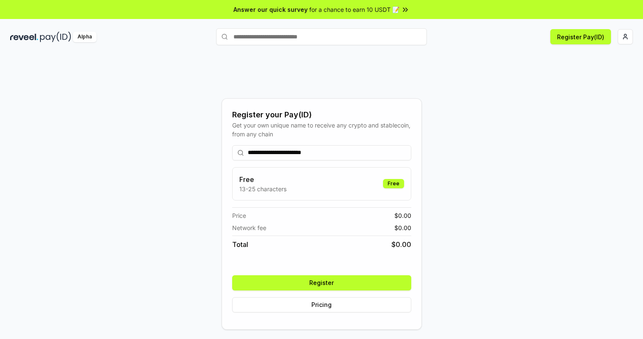 This screenshot has width=643, height=339. I want to click on button: Register, so click(322, 283).